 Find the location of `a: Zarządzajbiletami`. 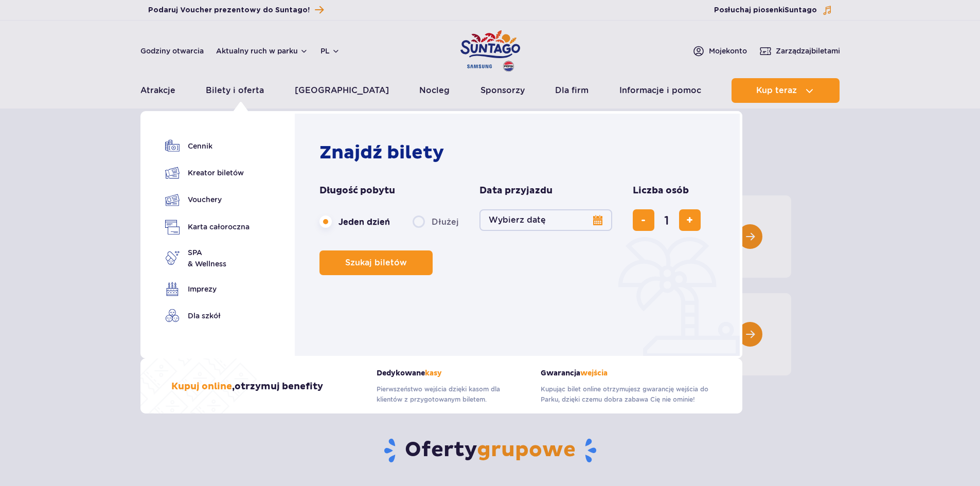

a: Zarządzajbiletami is located at coordinates (799, 51).